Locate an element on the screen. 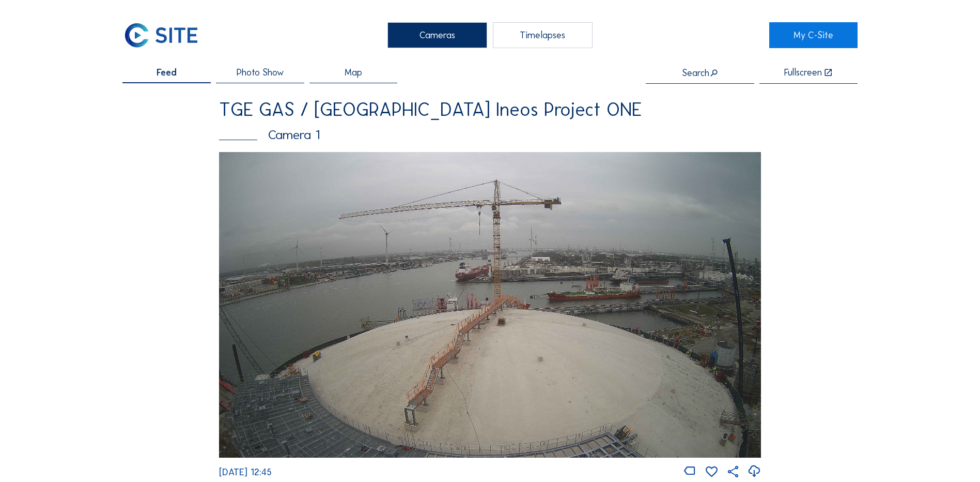 The image size is (980, 482). div: Camera 1 is located at coordinates (490, 135).